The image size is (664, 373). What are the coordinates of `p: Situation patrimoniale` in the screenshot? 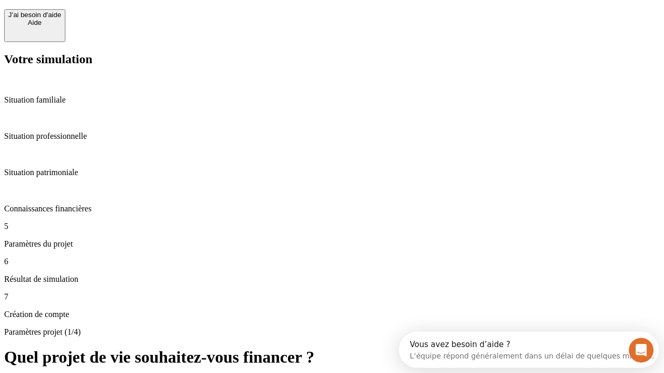 It's located at (332, 173).